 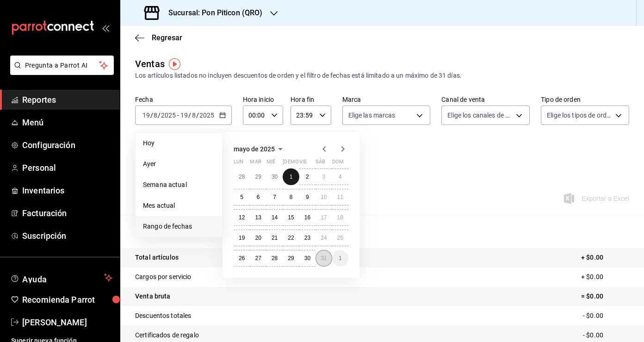 What do you see at coordinates (259, 149) in the screenshot?
I see `button: mayo de 2025` at bounding box center [259, 149].